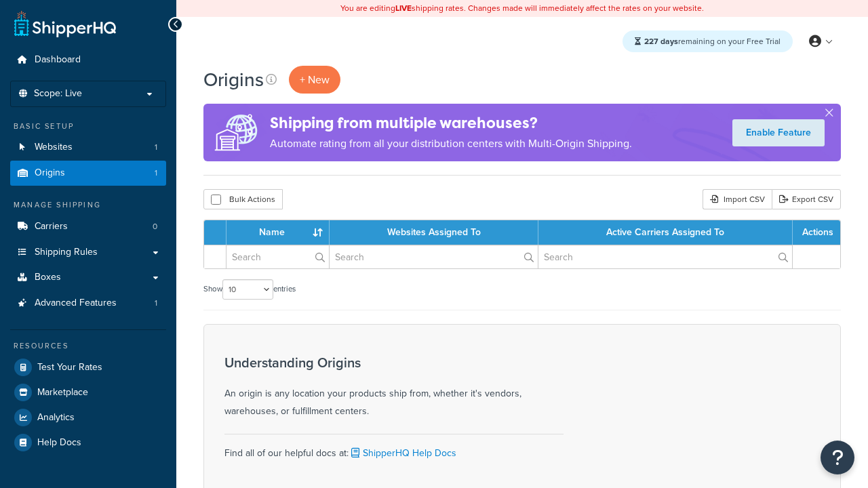  What do you see at coordinates (88, 227) in the screenshot?
I see `a: Carriers 0` at bounding box center [88, 227].